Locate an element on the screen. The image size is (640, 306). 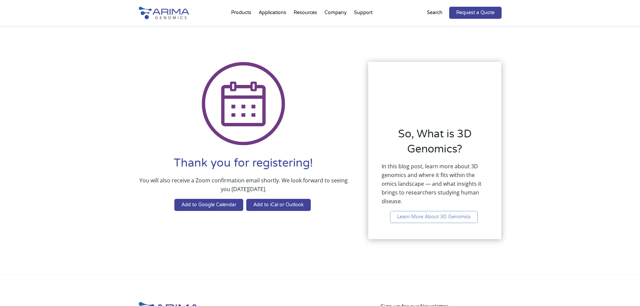
a: Learn More About 3D Genomics is located at coordinates (434, 217).